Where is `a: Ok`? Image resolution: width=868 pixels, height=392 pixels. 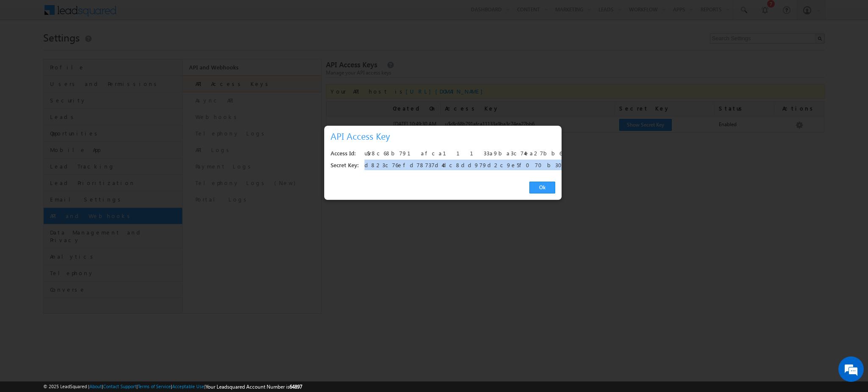 a: Ok is located at coordinates (542, 187).